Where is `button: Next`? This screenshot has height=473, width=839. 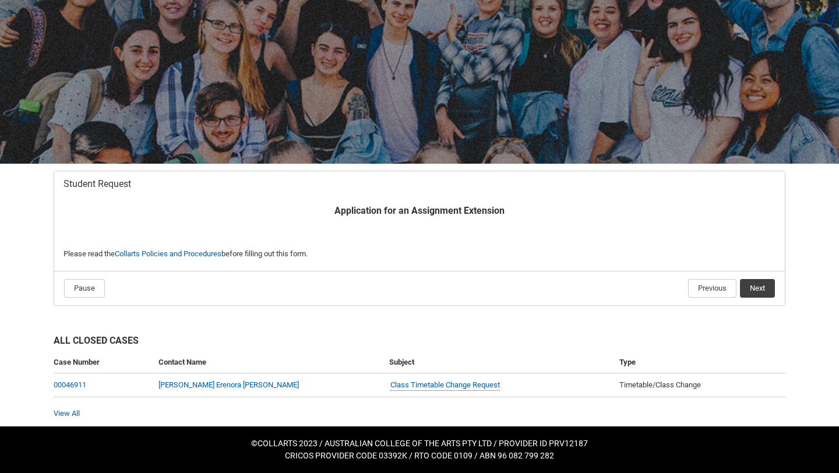
button: Next is located at coordinates (757, 288).